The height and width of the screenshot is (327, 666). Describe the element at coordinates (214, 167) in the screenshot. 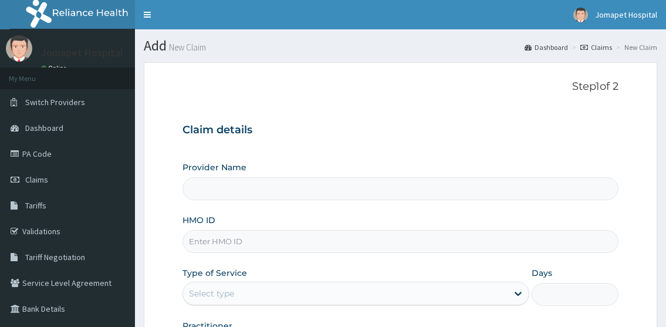

I see `label: Provider Name` at that location.